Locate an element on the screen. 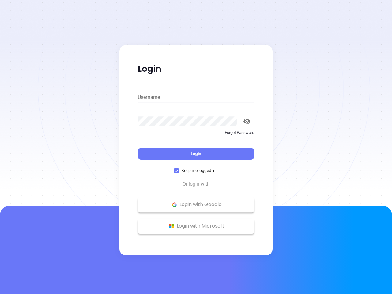 The width and height of the screenshot is (392, 294). span: Login is located at coordinates (196, 153).